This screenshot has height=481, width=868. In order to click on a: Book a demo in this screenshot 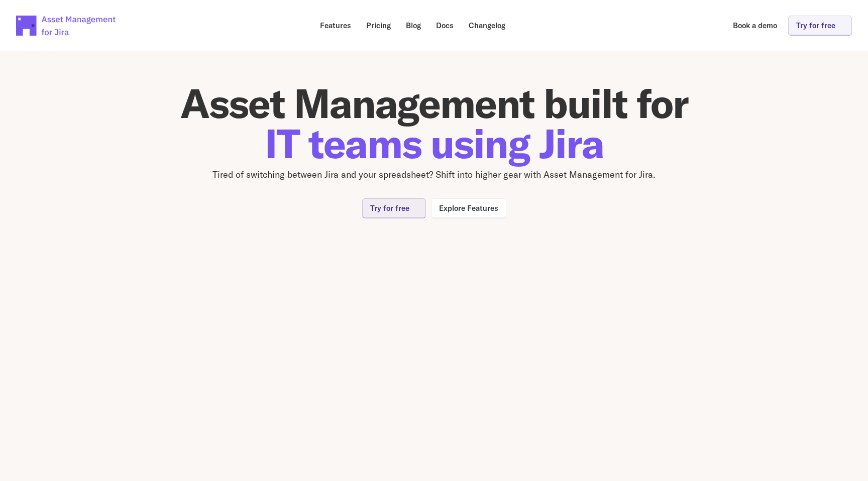, I will do `click(755, 25)`.